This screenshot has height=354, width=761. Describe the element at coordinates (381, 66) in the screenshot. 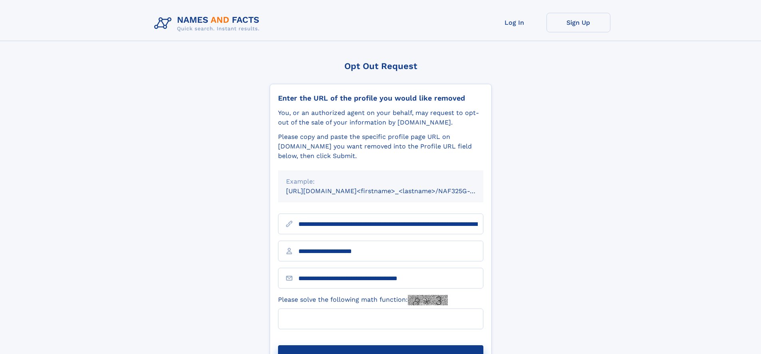

I see `div: Opt Out Request` at that location.